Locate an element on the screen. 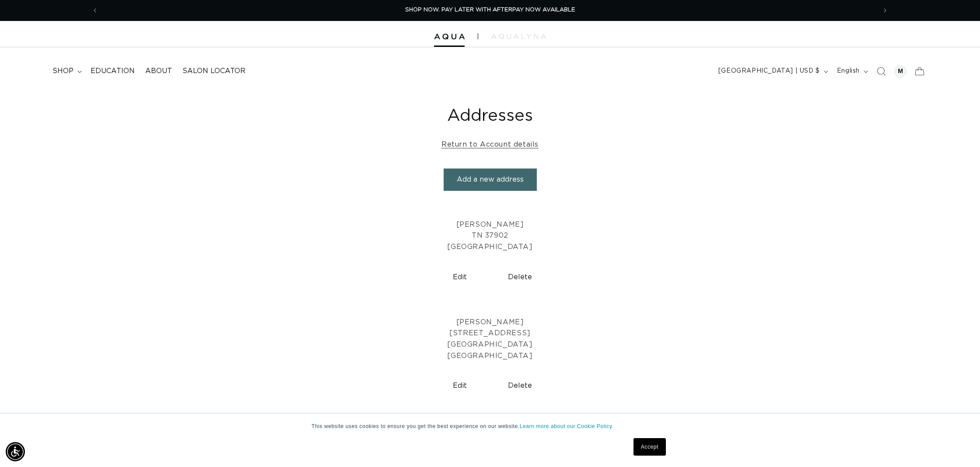  a: Return to Account details is located at coordinates (490, 144).